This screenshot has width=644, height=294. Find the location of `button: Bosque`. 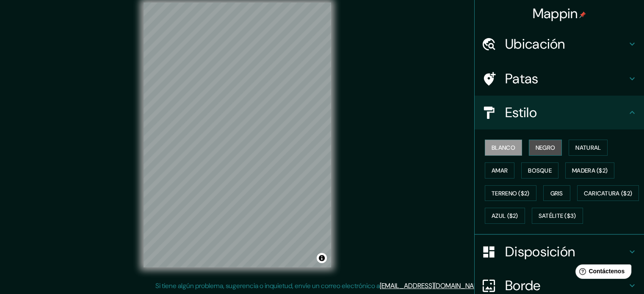

button: Bosque is located at coordinates (540, 171).